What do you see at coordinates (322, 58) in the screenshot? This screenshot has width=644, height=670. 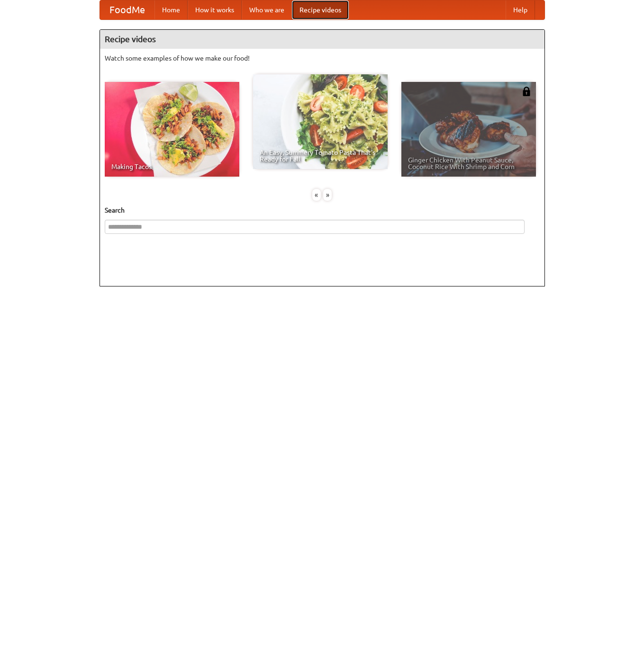 I see `p: Watch some examples of how we make our food!` at bounding box center [322, 58].